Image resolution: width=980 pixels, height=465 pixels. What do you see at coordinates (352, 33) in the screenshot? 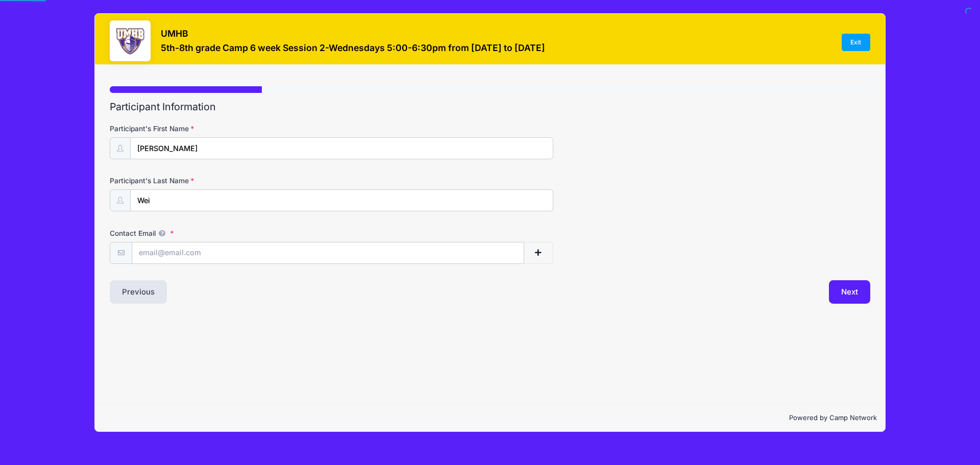
I see `h3: UMHB` at bounding box center [352, 33].